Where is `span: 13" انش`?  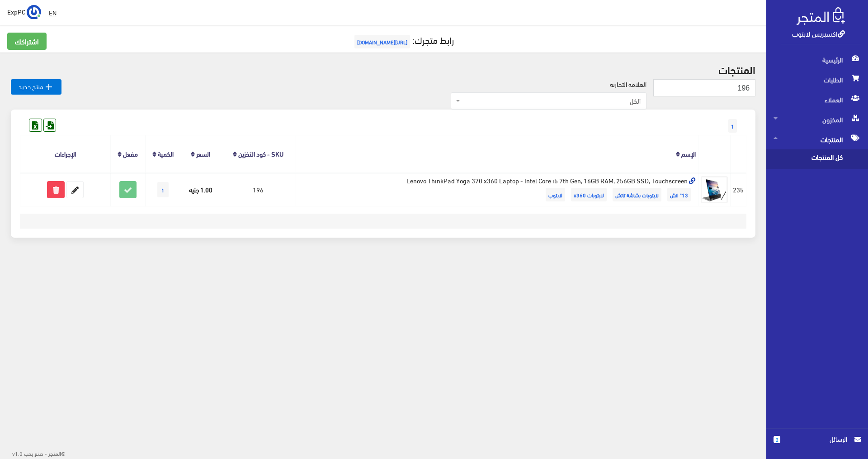 span: 13" انش is located at coordinates (679, 195).